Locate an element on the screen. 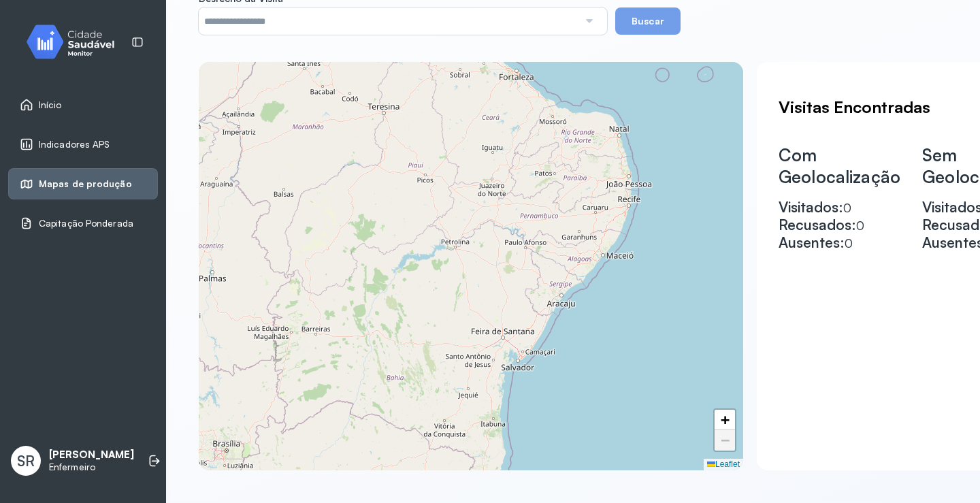 The image size is (980, 503). a: Indicadores APS is located at coordinates (83, 144).